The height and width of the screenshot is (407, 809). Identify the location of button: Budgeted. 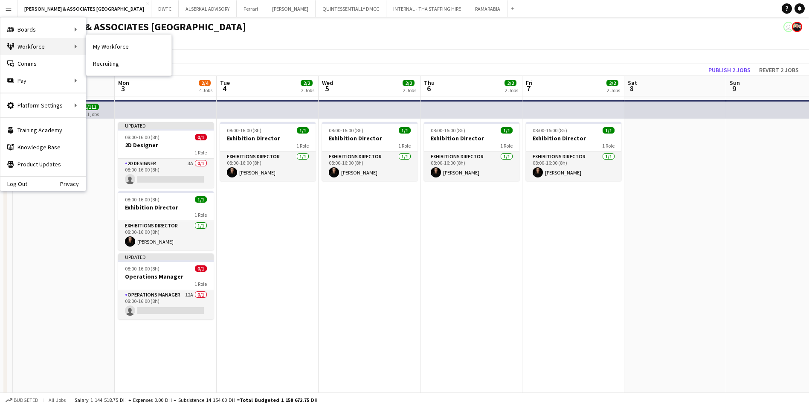
(22, 400).